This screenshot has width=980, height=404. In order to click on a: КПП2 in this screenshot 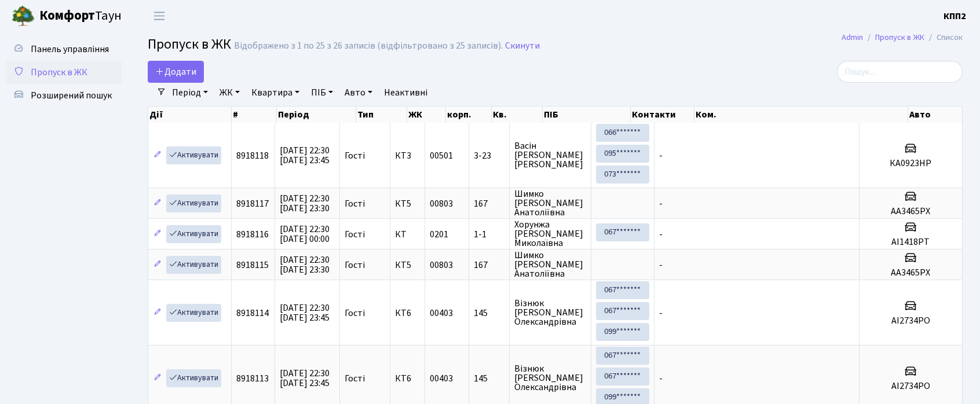, I will do `click(954, 16)`.